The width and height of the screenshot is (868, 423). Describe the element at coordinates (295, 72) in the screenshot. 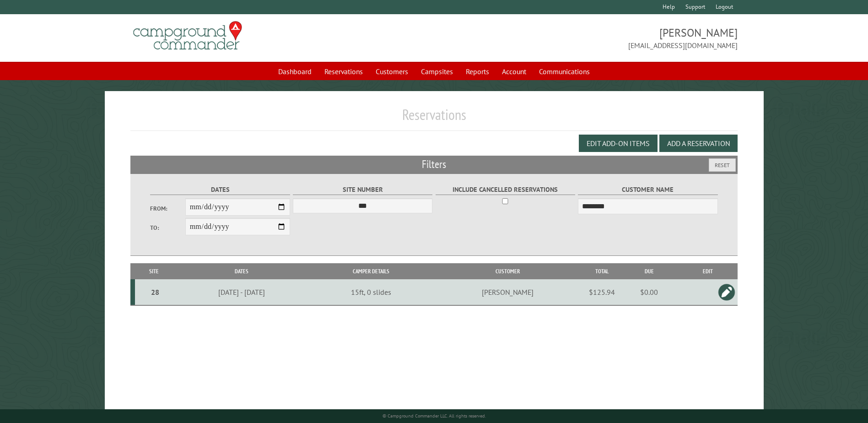

I see `a: Dashboard` at that location.